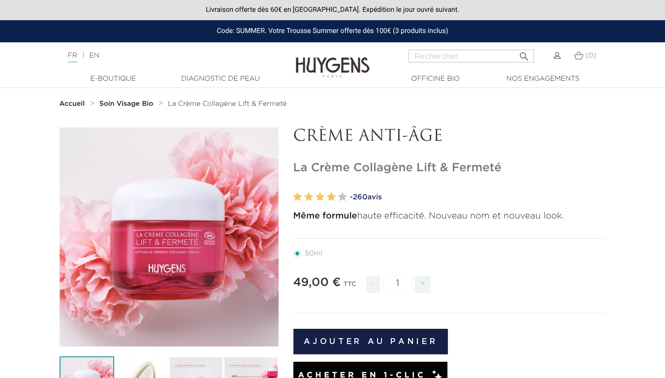  I want to click on p: CRÈME ANTI-ÂGE, so click(449, 137).